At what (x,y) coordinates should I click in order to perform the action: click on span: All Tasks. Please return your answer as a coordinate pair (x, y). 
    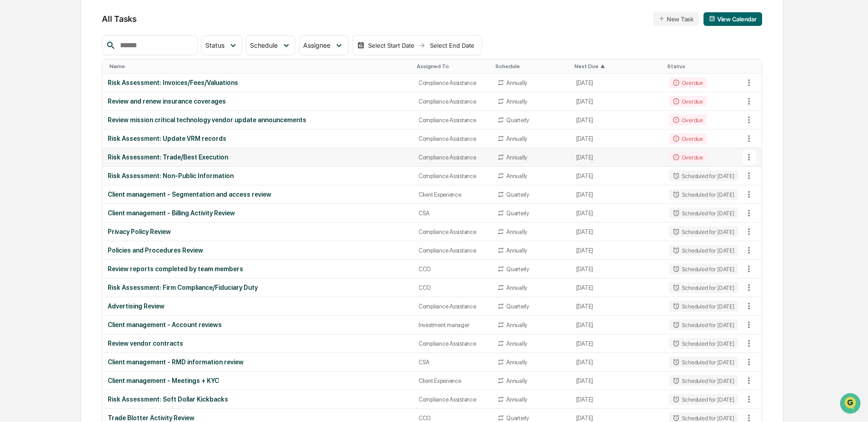
    Looking at the image, I should click on (119, 19).